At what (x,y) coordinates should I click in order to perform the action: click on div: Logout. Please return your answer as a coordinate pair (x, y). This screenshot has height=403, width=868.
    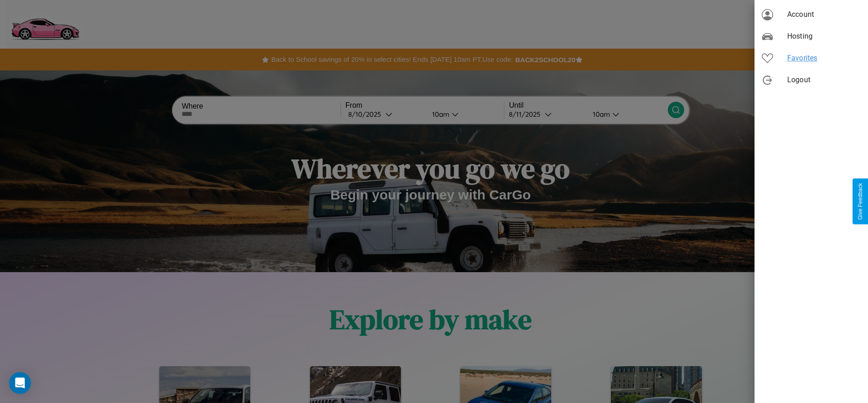
    Looking at the image, I should click on (812, 80).